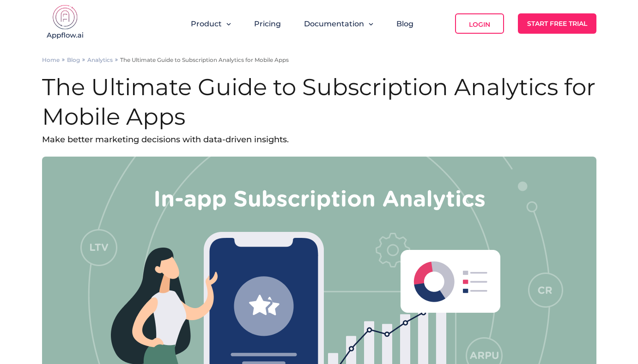 The image size is (638, 364). I want to click on button: Product, so click(211, 24).